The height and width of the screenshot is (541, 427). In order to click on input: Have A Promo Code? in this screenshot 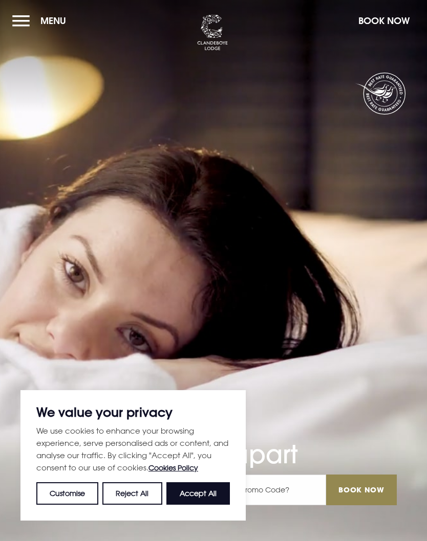, I will do `click(265, 490)`.